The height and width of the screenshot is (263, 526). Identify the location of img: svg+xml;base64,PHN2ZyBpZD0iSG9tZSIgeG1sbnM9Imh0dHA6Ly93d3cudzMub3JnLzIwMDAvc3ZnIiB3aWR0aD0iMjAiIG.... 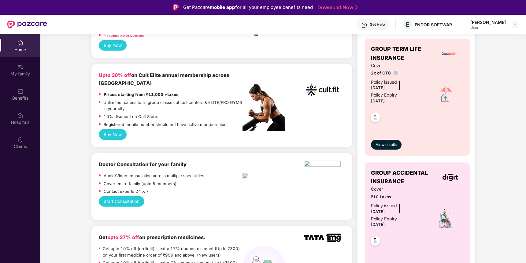
(20, 43).